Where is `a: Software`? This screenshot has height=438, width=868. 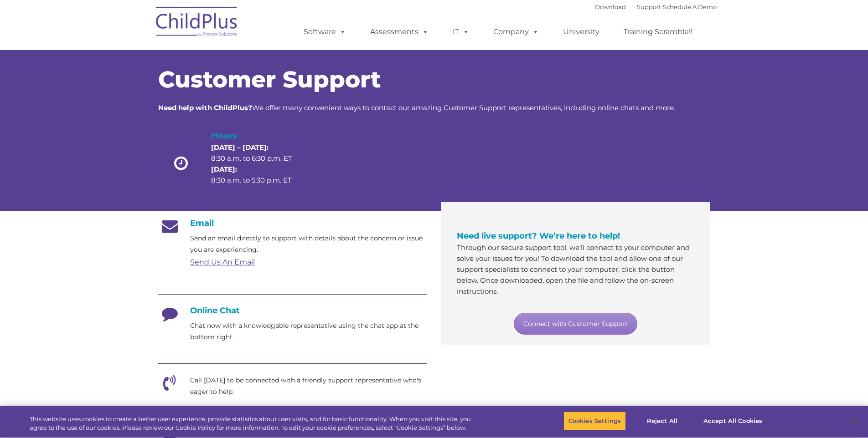 a: Software is located at coordinates (325, 32).